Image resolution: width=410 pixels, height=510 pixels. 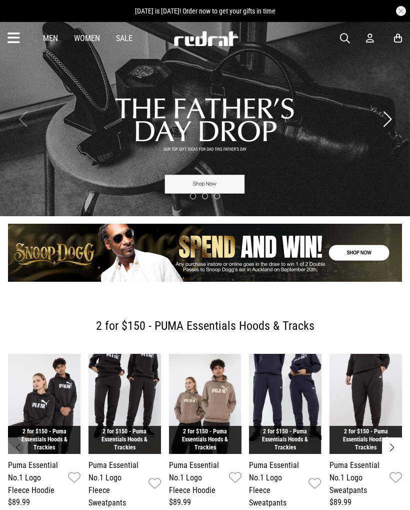 What do you see at coordinates (205, 253) in the screenshot?
I see `div: 1 / 1` at bounding box center [205, 253].